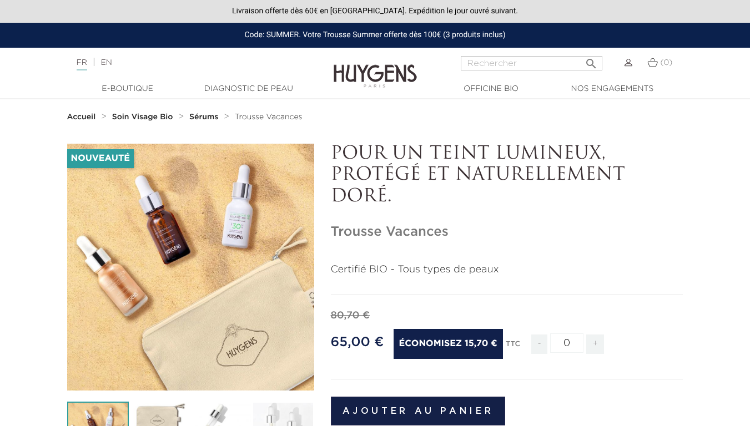  What do you see at coordinates (567, 343) in the screenshot?
I see `input: Quantité` at bounding box center [567, 343].